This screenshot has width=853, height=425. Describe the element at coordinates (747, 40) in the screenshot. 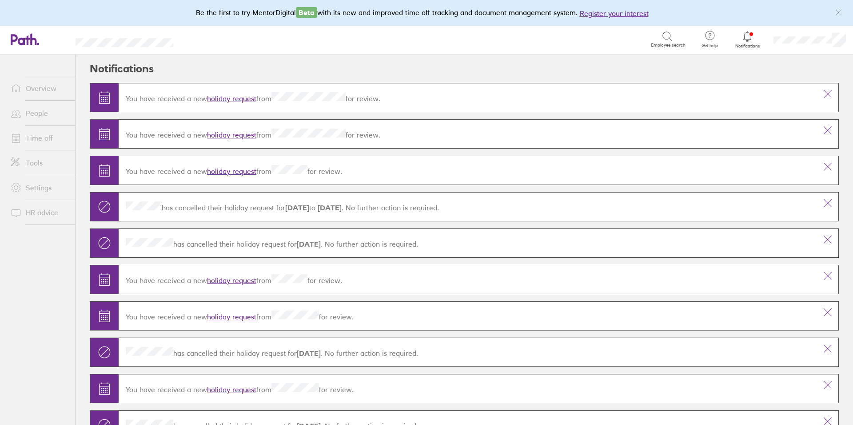

I see `a: Notifications` at that location.